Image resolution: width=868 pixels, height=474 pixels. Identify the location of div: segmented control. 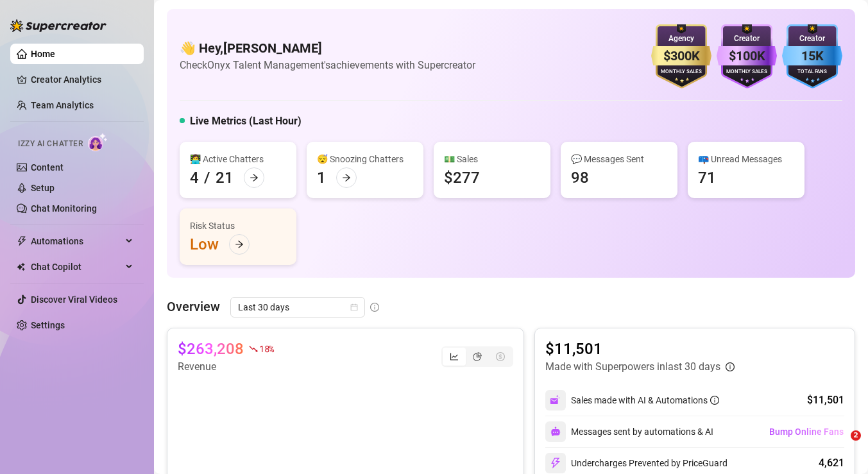
(477, 357).